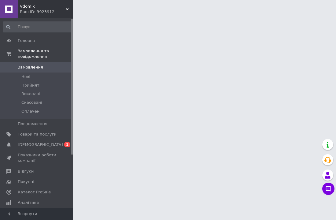 The width and height of the screenshot is (336, 220). I want to click on span: Замовлення та повідомлення, so click(46, 54).